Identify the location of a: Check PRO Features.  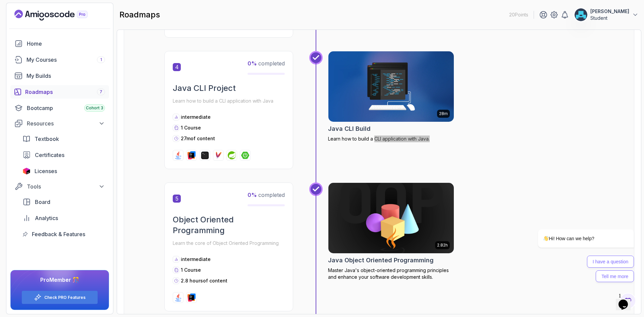
(65, 297).